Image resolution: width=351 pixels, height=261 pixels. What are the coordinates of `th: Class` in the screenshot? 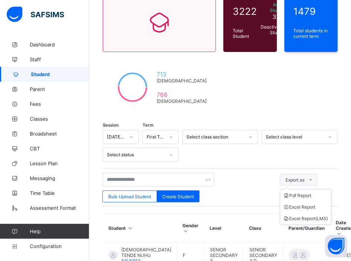 It's located at (263, 229).